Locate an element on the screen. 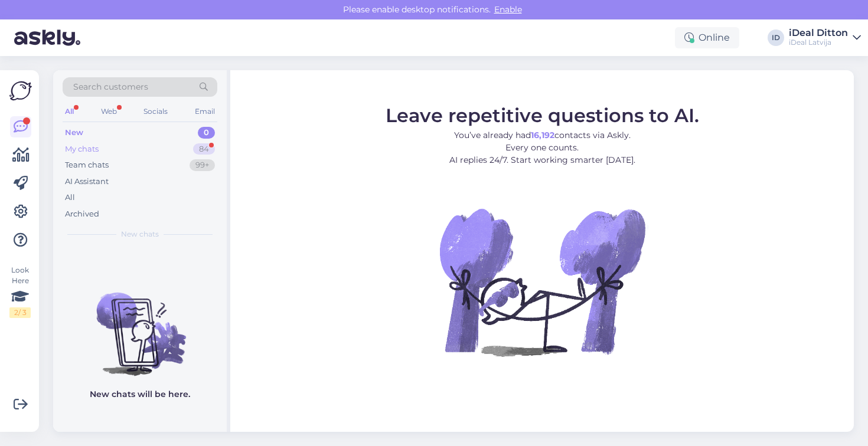 This screenshot has width=868, height=446. div: My chats is located at coordinates (82, 149).